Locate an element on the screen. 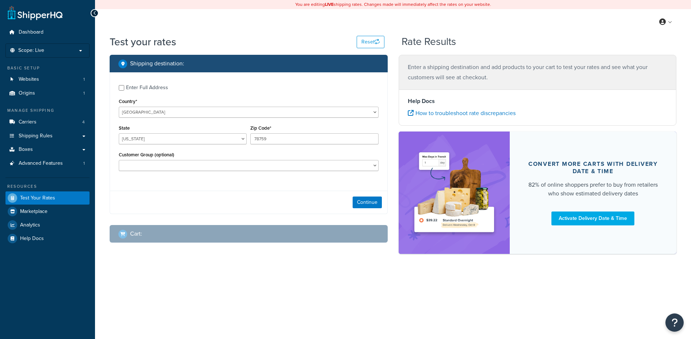  button: Continue is located at coordinates (367, 202).